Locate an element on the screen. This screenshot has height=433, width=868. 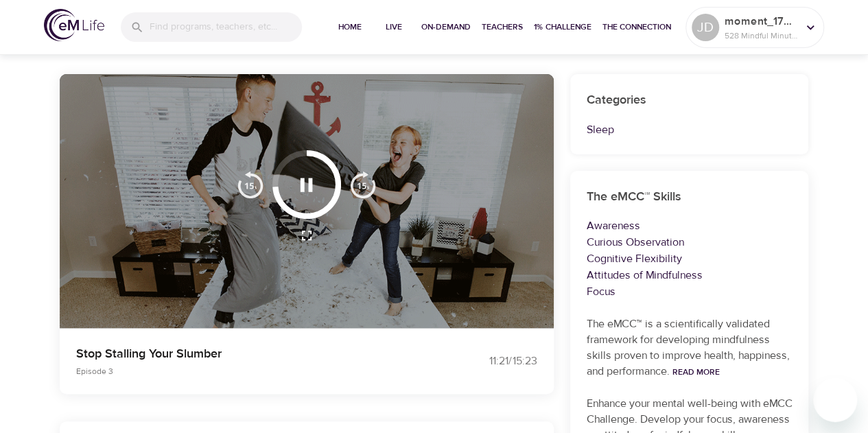
span: On-Demand is located at coordinates (446, 27).